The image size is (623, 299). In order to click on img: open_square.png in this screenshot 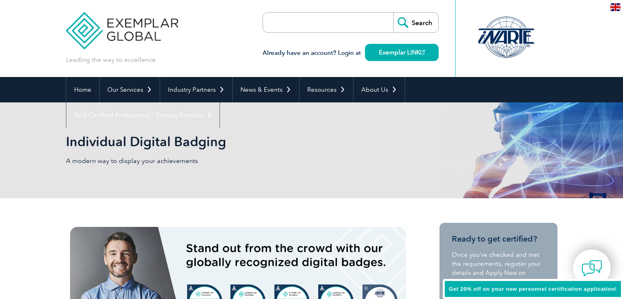, I will do `click(422, 52)`.